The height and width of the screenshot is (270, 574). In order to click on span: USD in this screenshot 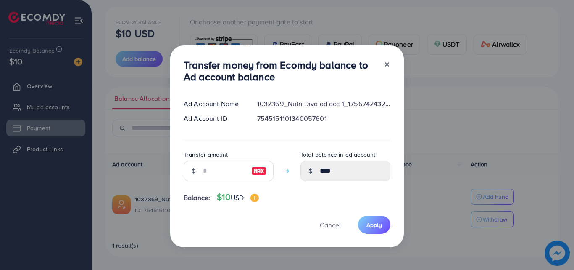, I will do `click(237, 197)`.